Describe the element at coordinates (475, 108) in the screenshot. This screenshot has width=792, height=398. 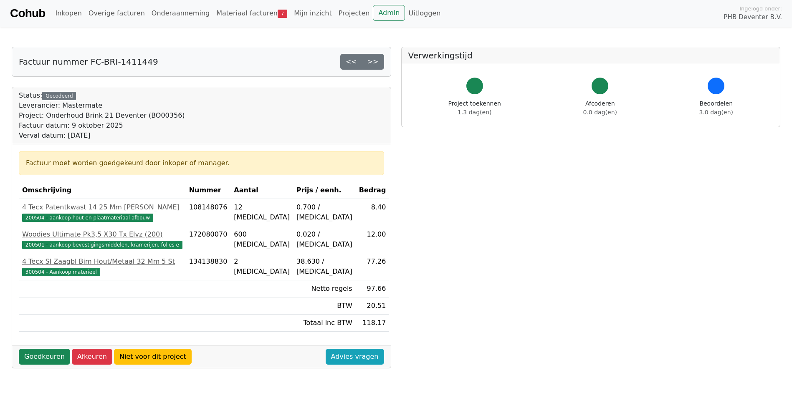
I see `div: Project toekennen` at that location.